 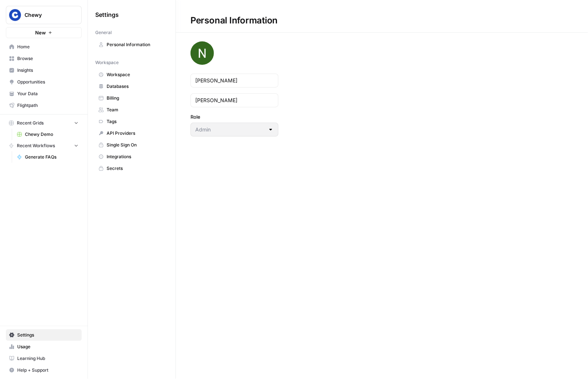 I want to click on span: Flightpath, so click(x=48, y=106).